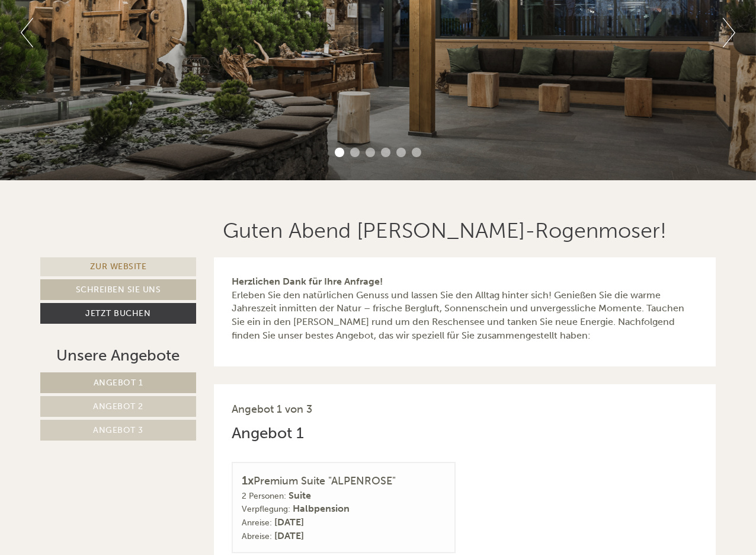 The width and height of the screenshot is (756, 555). Describe the element at coordinates (307, 281) in the screenshot. I see `strong: Herzlichen Dank für Ihre Anfrage!` at that location.